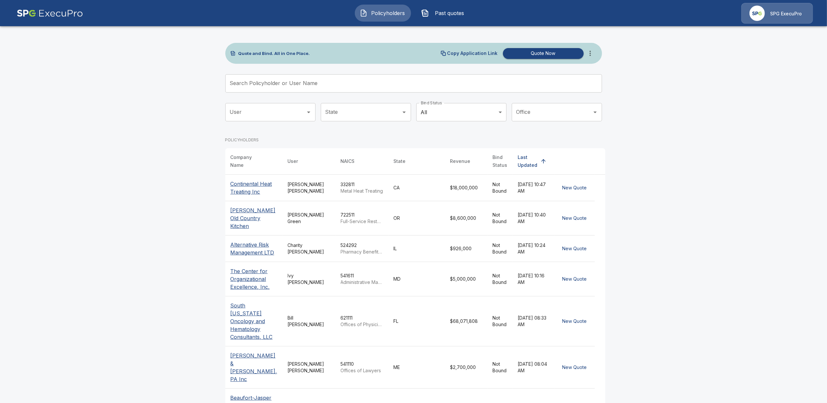 This screenshot has width=827, height=403. Describe the element at coordinates (362, 191) in the screenshot. I see `p: Metal Heat Treating` at that location.